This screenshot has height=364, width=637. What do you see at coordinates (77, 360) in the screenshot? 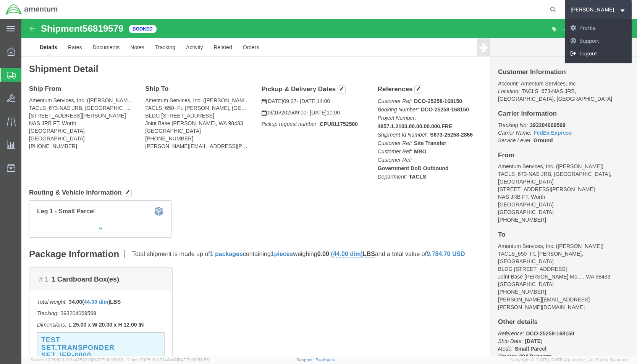
I see `span: Server: 2025.19.0-192a4753216` at bounding box center [77, 360].